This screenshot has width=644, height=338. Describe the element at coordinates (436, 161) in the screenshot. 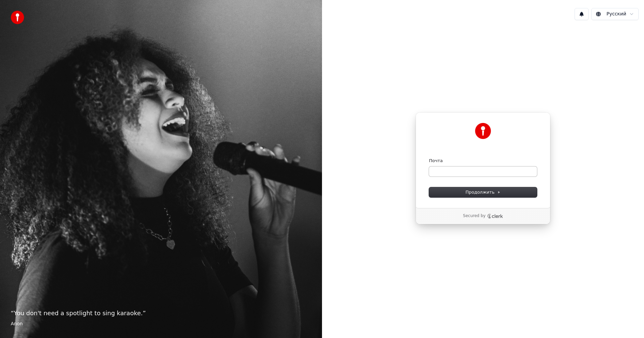

I see `label: Почта` at that location.